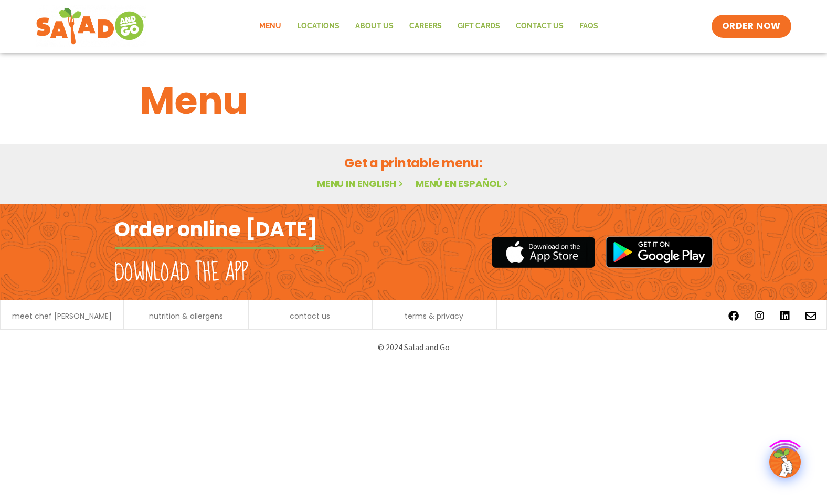 Image resolution: width=827 pixels, height=504 pixels. Describe the element at coordinates (463, 183) in the screenshot. I see `a: Menú en español` at that location.